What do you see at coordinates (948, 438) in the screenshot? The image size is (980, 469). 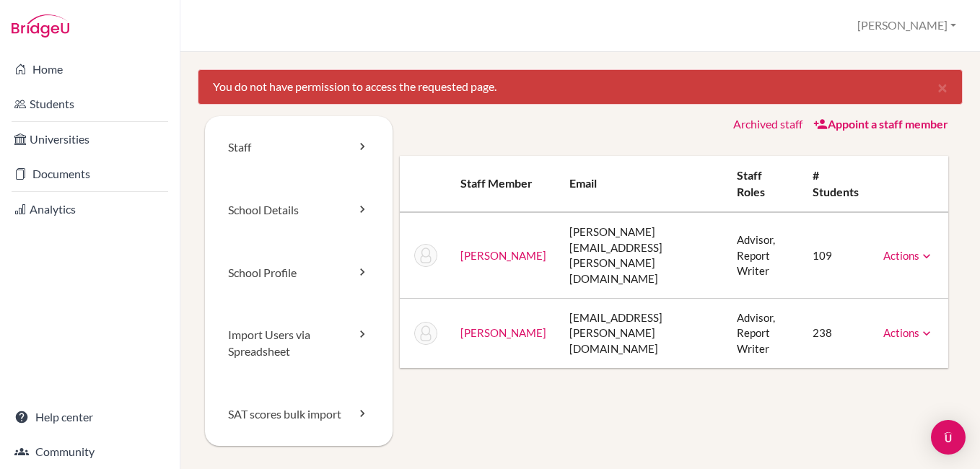 I see `div: Open Intercom Messenger` at bounding box center [948, 438].